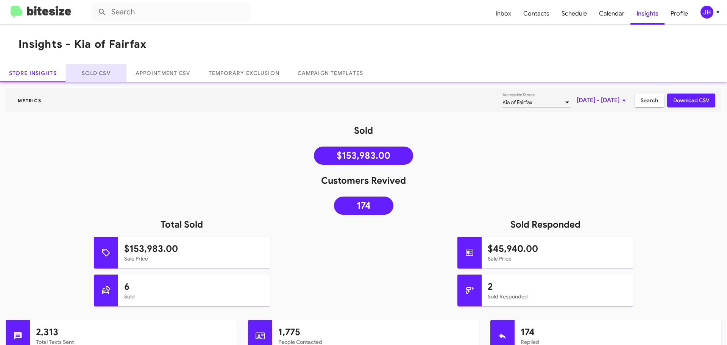  Describe the element at coordinates (618, 332) in the screenshot. I see `h1: 174` at that location.